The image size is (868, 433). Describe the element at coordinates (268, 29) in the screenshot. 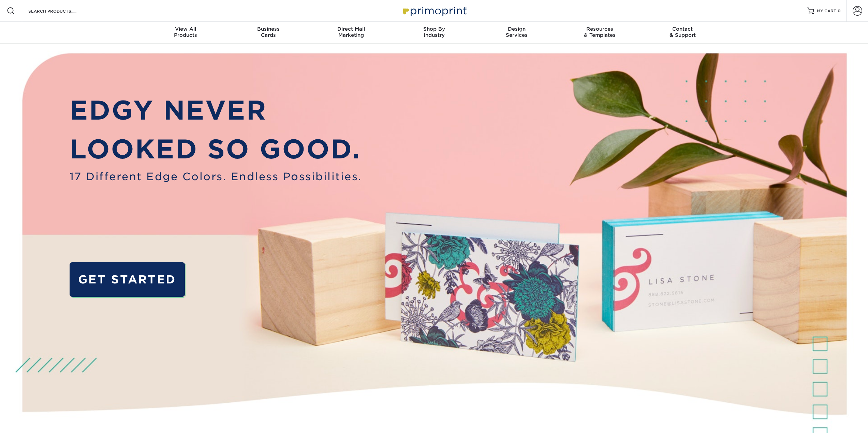

I see `span: Business` at that location.